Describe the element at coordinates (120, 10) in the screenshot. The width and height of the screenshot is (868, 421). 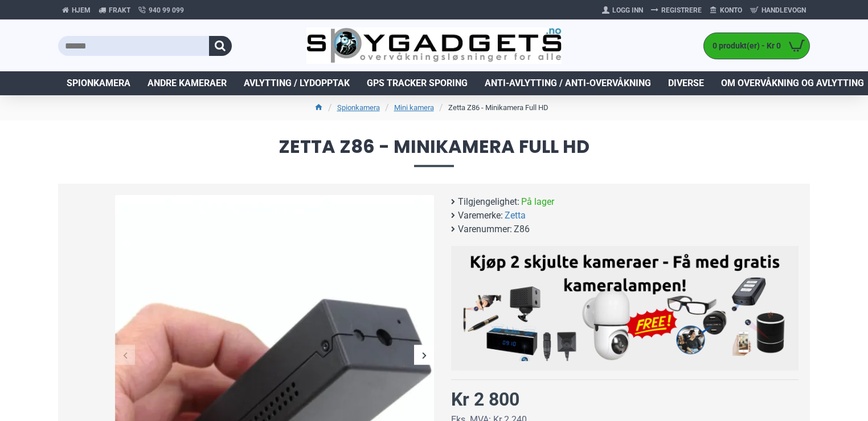
I see `span: Frakt` at that location.